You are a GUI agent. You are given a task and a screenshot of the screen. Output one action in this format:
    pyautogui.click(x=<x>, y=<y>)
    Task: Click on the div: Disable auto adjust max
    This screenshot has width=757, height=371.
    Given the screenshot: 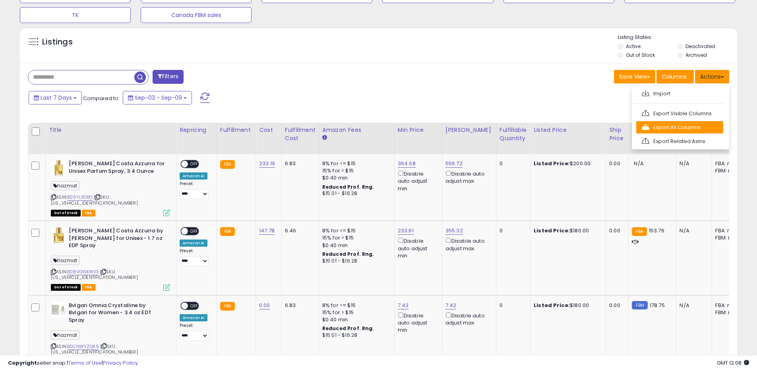 What is the action you would take?
    pyautogui.click(x=468, y=177)
    